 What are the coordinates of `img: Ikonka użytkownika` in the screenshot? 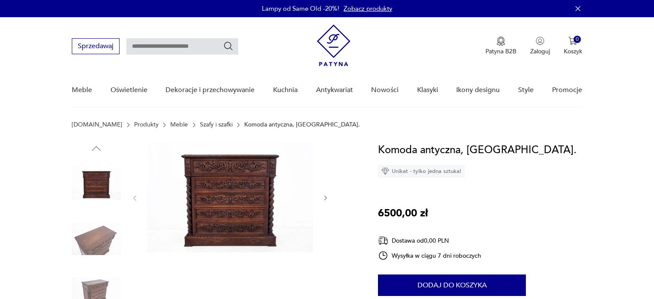 It's located at (540, 41).